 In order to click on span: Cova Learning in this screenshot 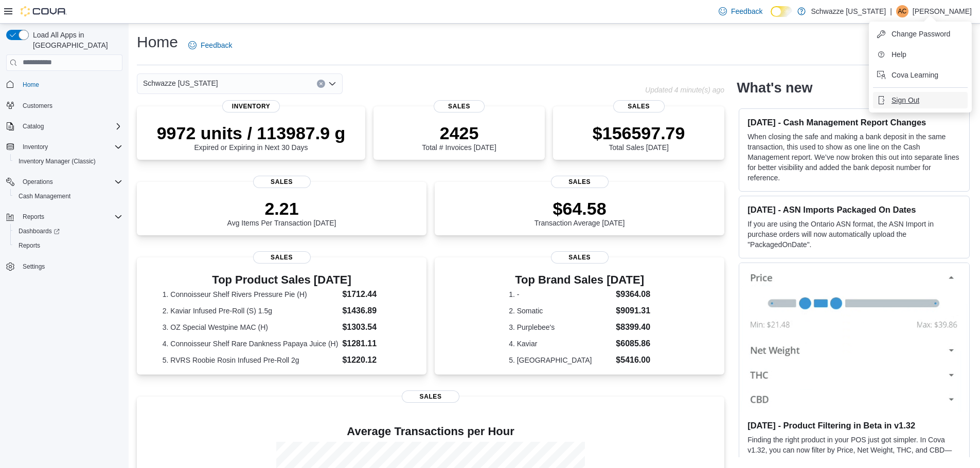, I will do `click(914, 75)`.